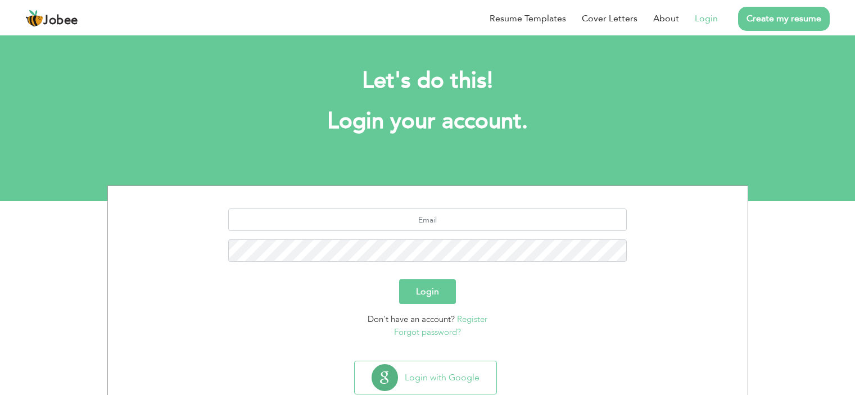 The width and height of the screenshot is (855, 395). Describe the element at coordinates (784, 19) in the screenshot. I see `a: Create my resume` at that location.